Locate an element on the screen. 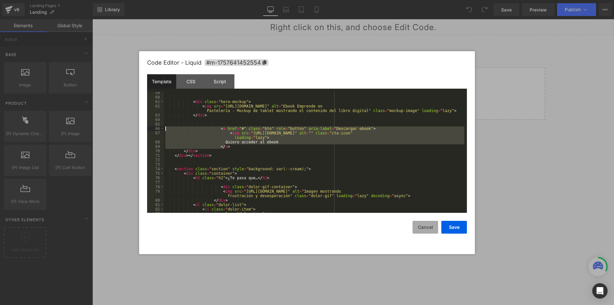 The height and width of the screenshot is (305, 614). div: 67 is located at coordinates (155, 135).